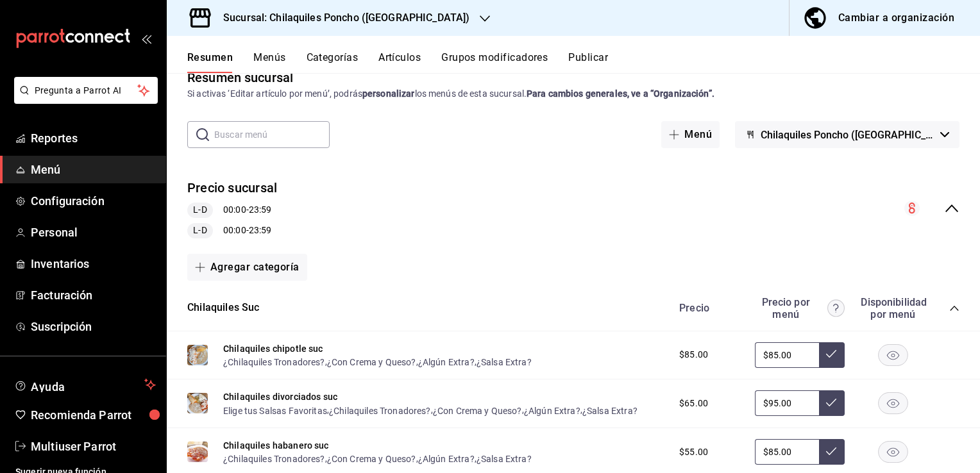  What do you see at coordinates (93, 170) in the screenshot?
I see `span: Menú` at bounding box center [93, 170].